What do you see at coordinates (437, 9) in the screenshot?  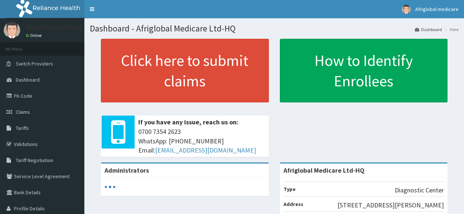 I see `span: Afriglobal medicare` at bounding box center [437, 9].